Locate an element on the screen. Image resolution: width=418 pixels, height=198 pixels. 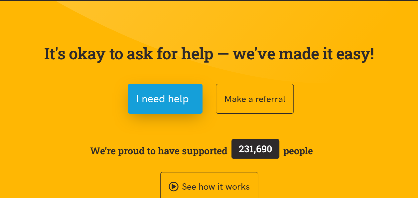
span: 231,690 is located at coordinates (255, 148).